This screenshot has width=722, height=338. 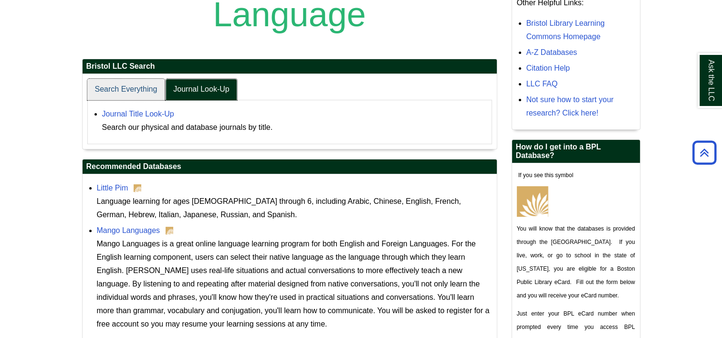 What do you see at coordinates (138, 114) in the screenshot?
I see `a: Journal Title Look-Up` at bounding box center [138, 114].